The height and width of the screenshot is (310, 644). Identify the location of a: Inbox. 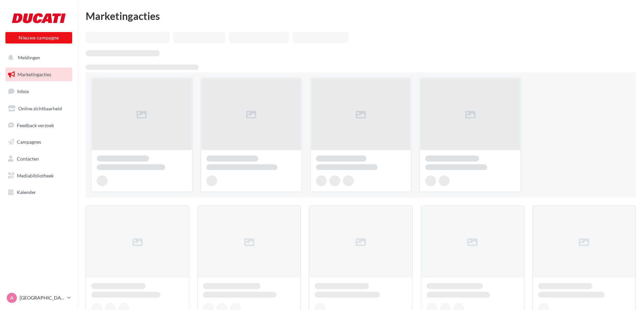
(39, 91).